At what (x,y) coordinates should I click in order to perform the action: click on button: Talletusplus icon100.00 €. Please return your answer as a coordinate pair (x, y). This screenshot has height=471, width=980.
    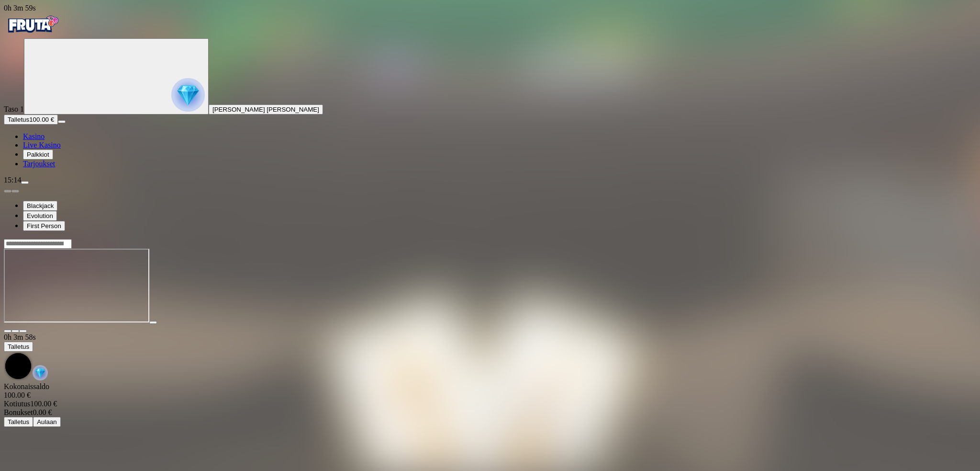
    Looking at the image, I should click on (30, 119).